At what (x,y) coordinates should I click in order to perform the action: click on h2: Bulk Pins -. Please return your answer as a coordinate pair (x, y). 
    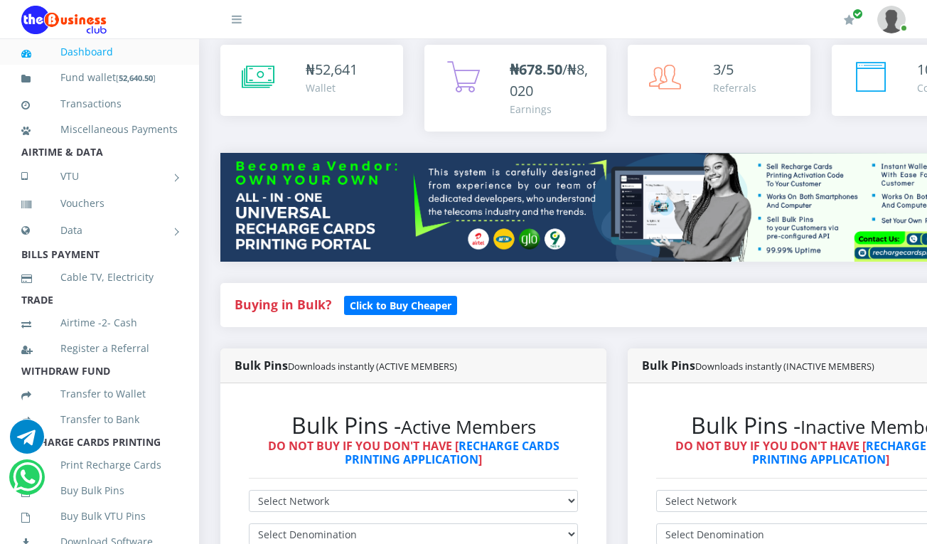
    Looking at the image, I should click on (413, 425).